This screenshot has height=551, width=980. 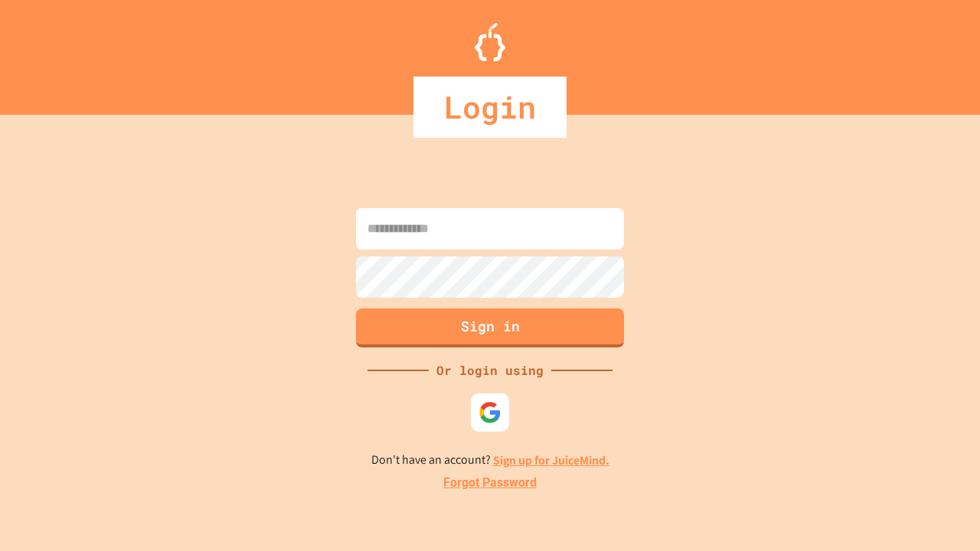 I want to click on button: Sign in, so click(x=490, y=328).